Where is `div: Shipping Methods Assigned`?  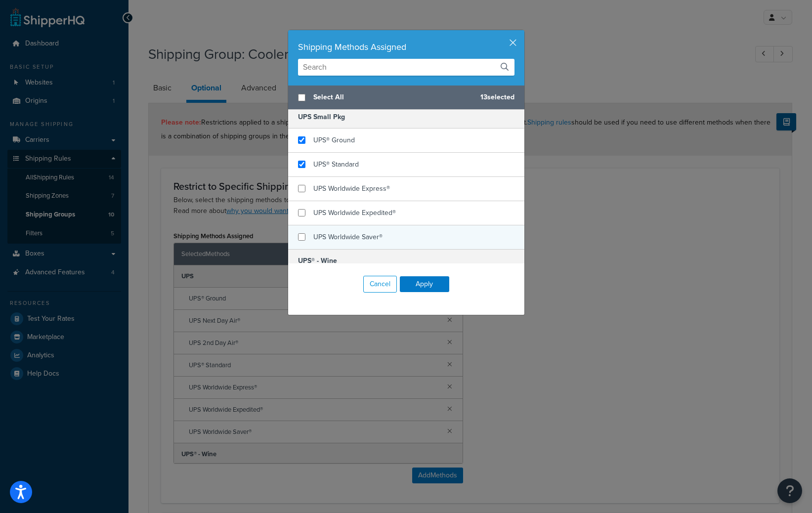
div: Shipping Methods Assigned is located at coordinates (406, 47).